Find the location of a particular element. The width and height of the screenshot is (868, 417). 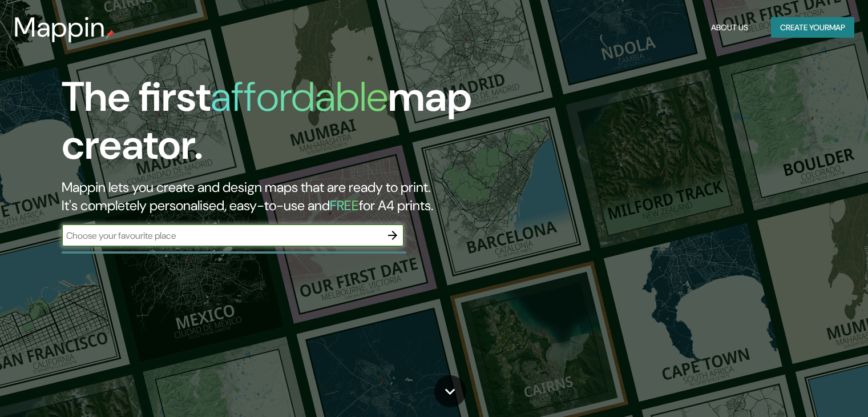

button: About Us is located at coordinates (730, 28).